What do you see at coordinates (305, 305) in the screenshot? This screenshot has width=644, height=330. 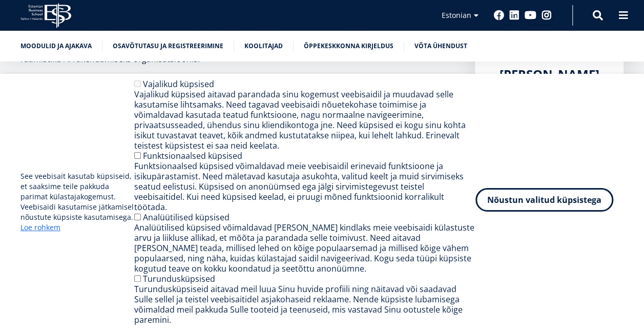 I see `div: Turundusküpsiseid aitavad meil luua Sinu huvide profiili ning näitavad või saadavad Sulle sellel ...` at bounding box center [305, 305].